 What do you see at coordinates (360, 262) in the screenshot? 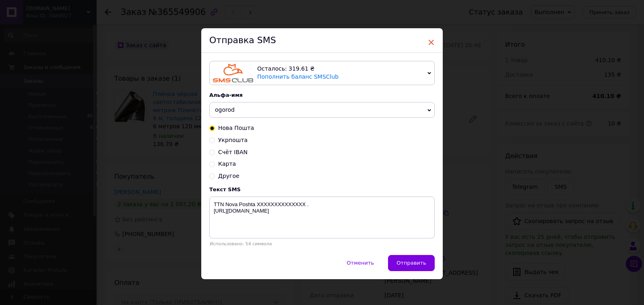
I see `span: Отменить` at bounding box center [360, 262].